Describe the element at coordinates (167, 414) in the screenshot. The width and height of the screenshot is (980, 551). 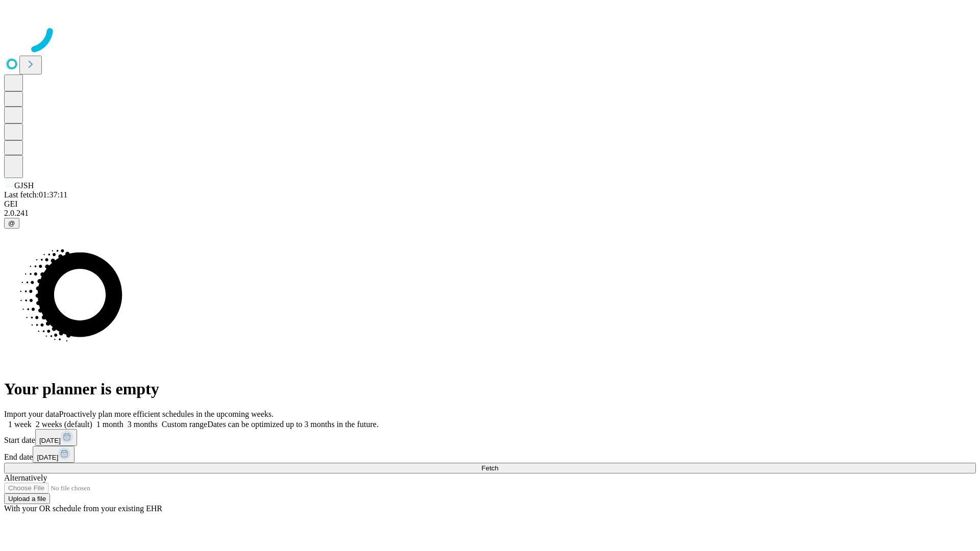
I see `span: Proactively plan more efficient schedules in the upcoming weeks.` at that location.